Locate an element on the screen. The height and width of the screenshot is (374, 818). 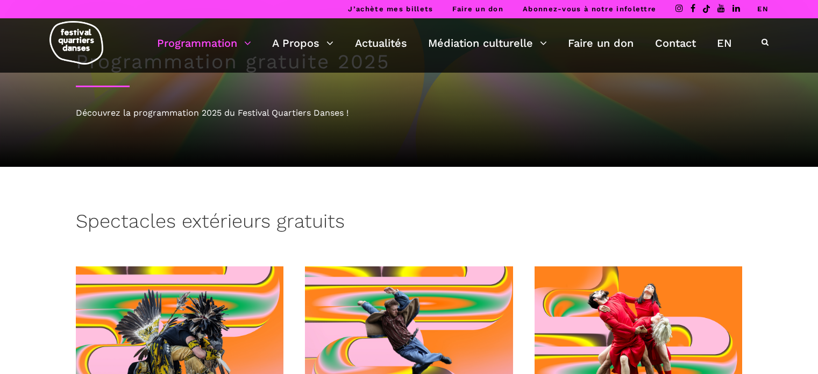
a: J’achète mes billets is located at coordinates (390, 9).